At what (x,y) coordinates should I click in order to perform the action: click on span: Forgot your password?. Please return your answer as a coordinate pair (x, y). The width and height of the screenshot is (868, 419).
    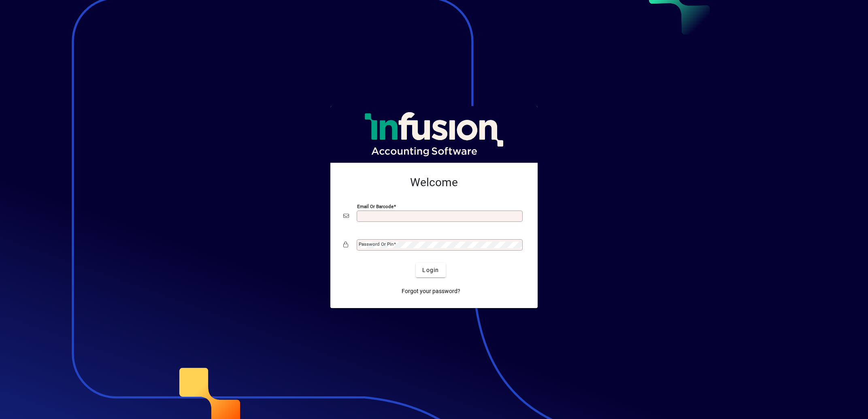
    Looking at the image, I should click on (431, 291).